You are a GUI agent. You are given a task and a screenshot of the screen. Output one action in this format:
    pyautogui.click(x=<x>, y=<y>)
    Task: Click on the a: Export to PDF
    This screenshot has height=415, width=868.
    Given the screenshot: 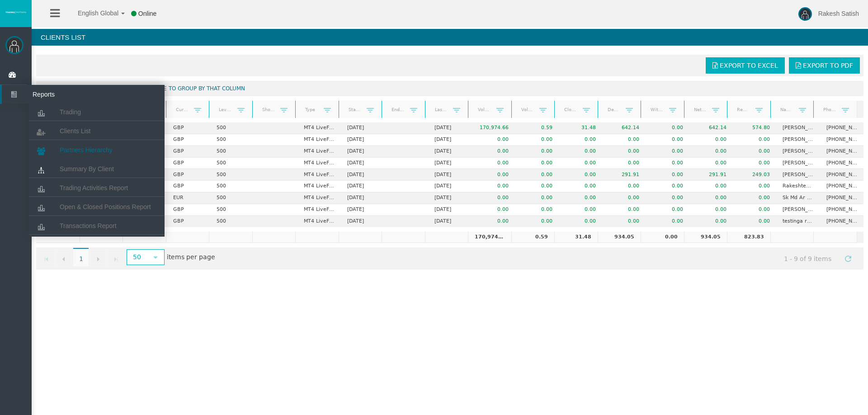 What is the action you would take?
    pyautogui.click(x=824, y=65)
    